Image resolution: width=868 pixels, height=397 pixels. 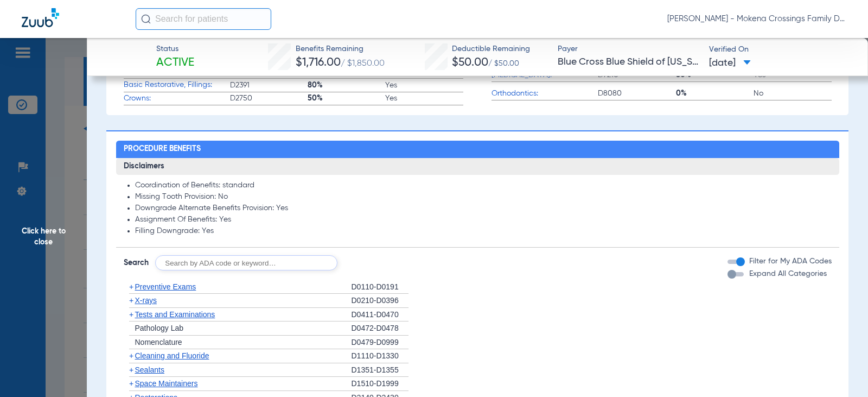 What do you see at coordinates (177, 98) in the screenshot?
I see `span: Crowns:` at bounding box center [177, 98].